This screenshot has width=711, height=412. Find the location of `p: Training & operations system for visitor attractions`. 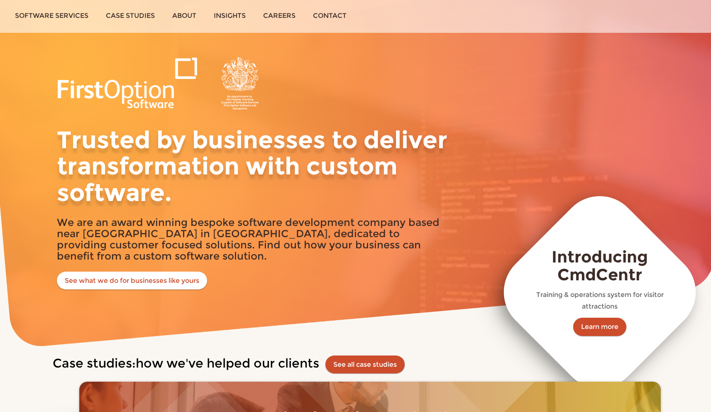

p: Training & operations system for visitor attractions is located at coordinates (600, 300).